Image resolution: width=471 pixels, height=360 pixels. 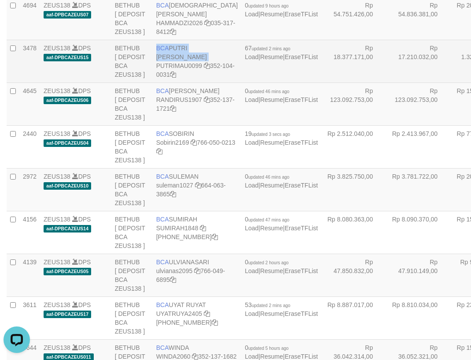 What do you see at coordinates (173, 74) in the screenshot?
I see `a: Copy 3521040031 to clipboard` at bounding box center [173, 74].